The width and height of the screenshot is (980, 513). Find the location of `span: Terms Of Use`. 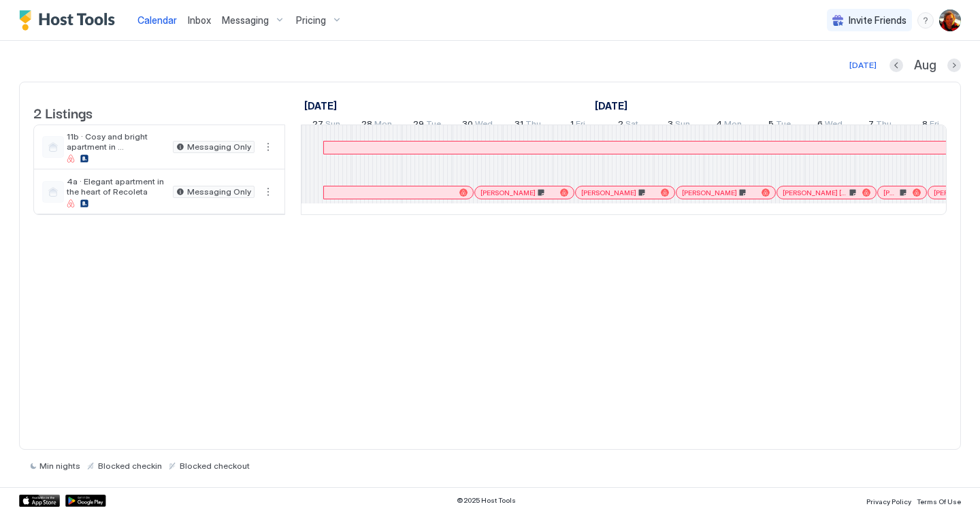

span: Terms Of Use is located at coordinates (938, 502).